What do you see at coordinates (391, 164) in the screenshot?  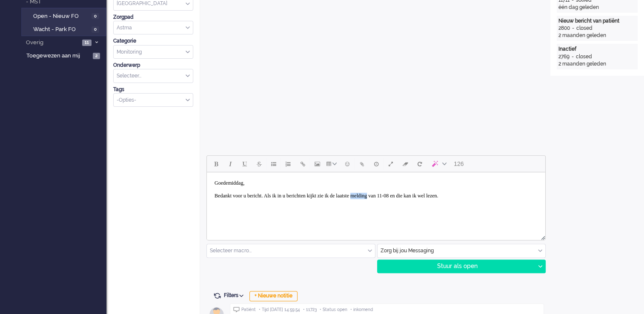 I see `button: Fullscreen` at bounding box center [391, 164].